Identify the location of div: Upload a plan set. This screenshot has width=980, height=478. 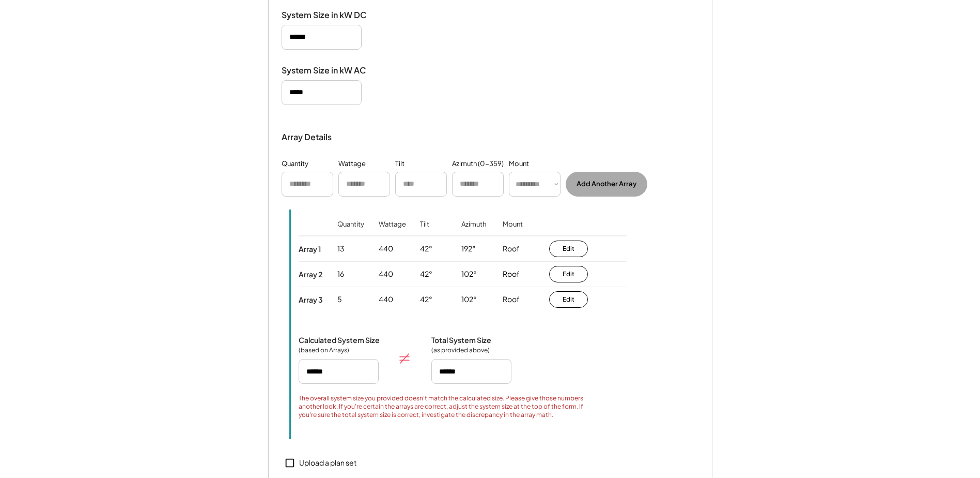
(328, 463).